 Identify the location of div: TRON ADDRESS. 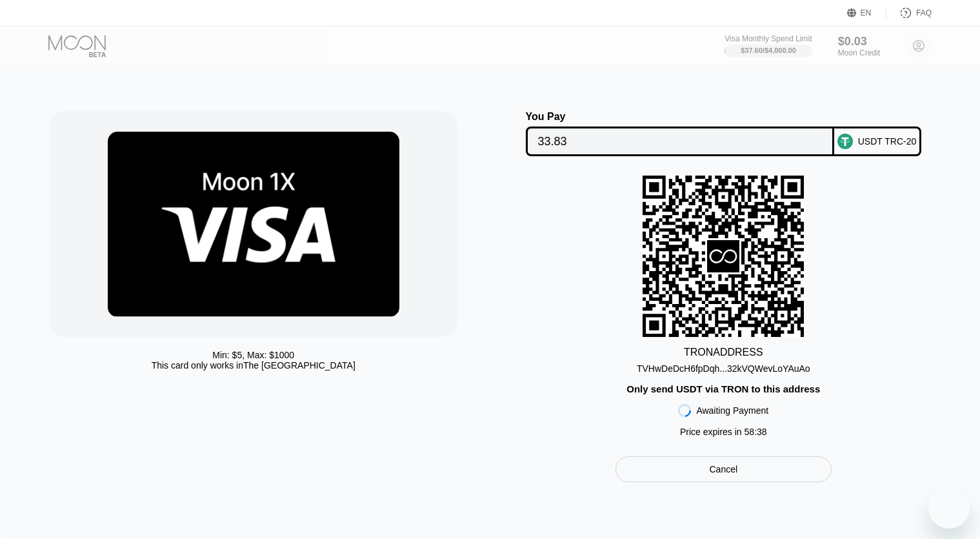
(723, 352).